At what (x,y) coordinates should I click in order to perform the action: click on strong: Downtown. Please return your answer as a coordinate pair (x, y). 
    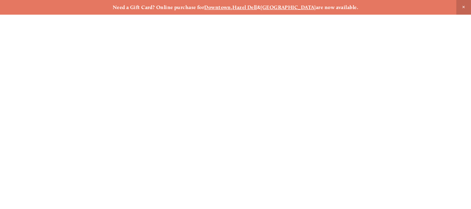
    Looking at the image, I should click on (218, 7).